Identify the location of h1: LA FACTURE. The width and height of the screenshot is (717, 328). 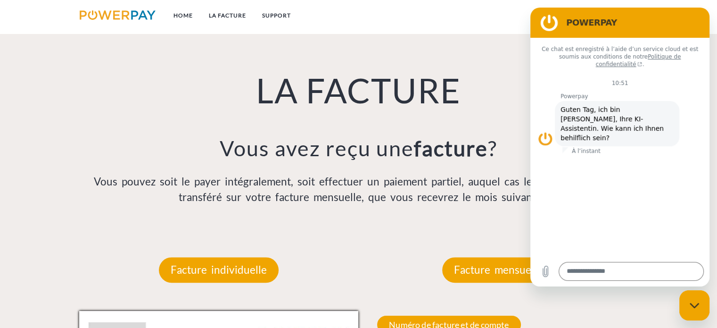
(358, 90).